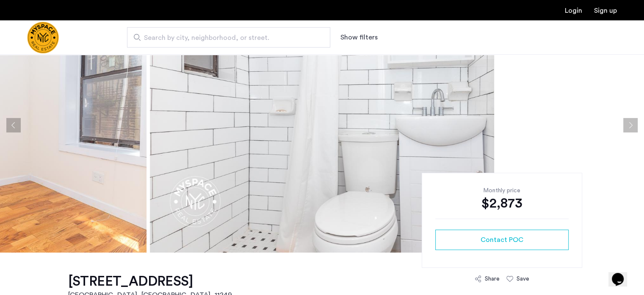  I want to click on button: Show or hide filters, so click(359, 37).